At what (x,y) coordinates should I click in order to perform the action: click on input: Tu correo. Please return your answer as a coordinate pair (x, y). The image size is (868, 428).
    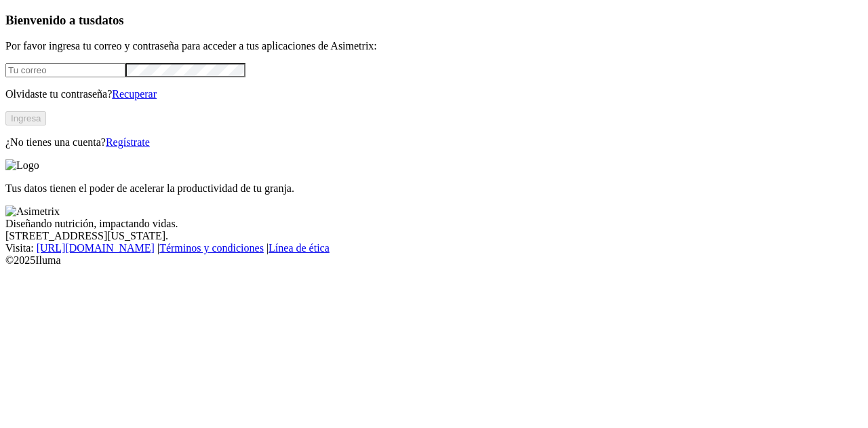
    Looking at the image, I should click on (65, 70).